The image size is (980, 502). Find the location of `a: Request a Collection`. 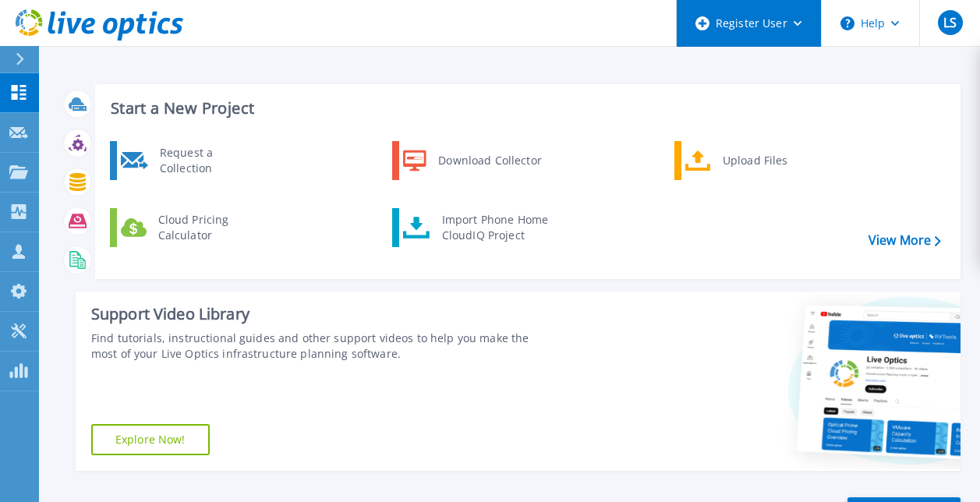

a: Request a Collection is located at coordinates (189, 160).